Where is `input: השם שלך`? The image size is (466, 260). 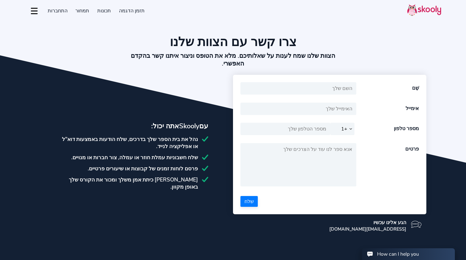
input: השם שלך is located at coordinates (298, 89).